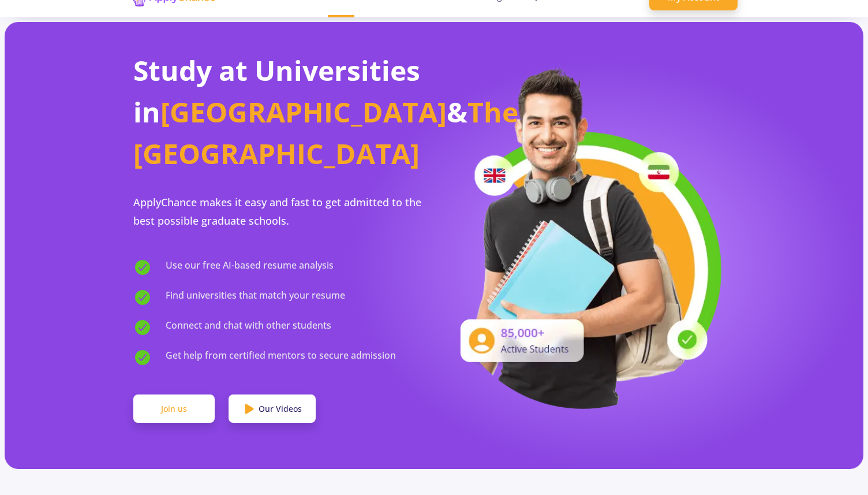  What do you see at coordinates (248, 327) in the screenshot?
I see `span: Connect and chat with other students` at bounding box center [248, 327].